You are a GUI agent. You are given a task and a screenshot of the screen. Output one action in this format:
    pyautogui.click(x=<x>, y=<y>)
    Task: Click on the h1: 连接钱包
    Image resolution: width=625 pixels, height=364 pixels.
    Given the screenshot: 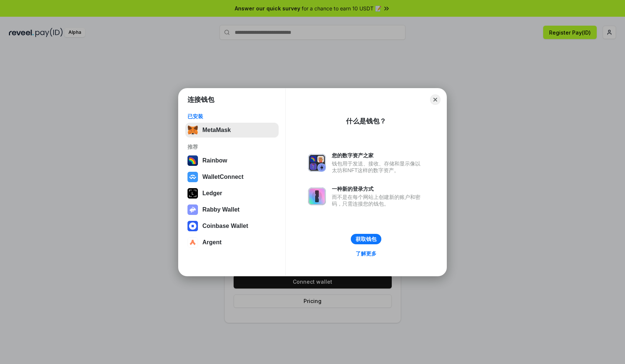 What is the action you would take?
    pyautogui.click(x=201, y=100)
    